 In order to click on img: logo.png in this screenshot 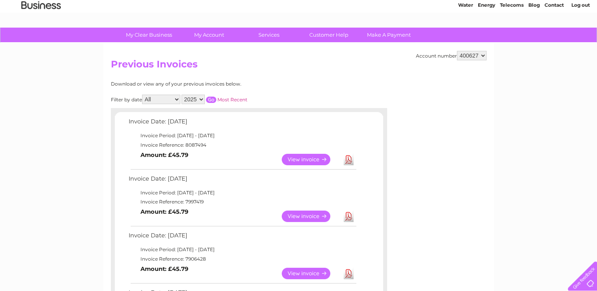, I will do `click(41, 32)`.